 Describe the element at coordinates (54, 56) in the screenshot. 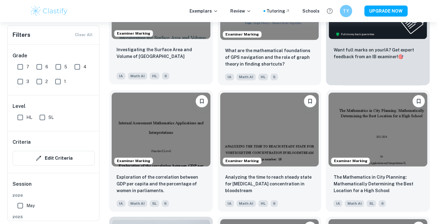

I see `h6: Grade` at that location.